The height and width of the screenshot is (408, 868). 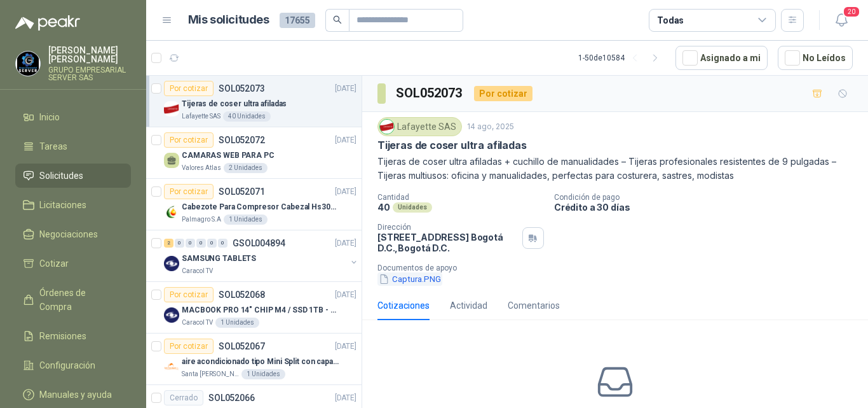 I want to click on div: Actividad, so click(x=468, y=305).